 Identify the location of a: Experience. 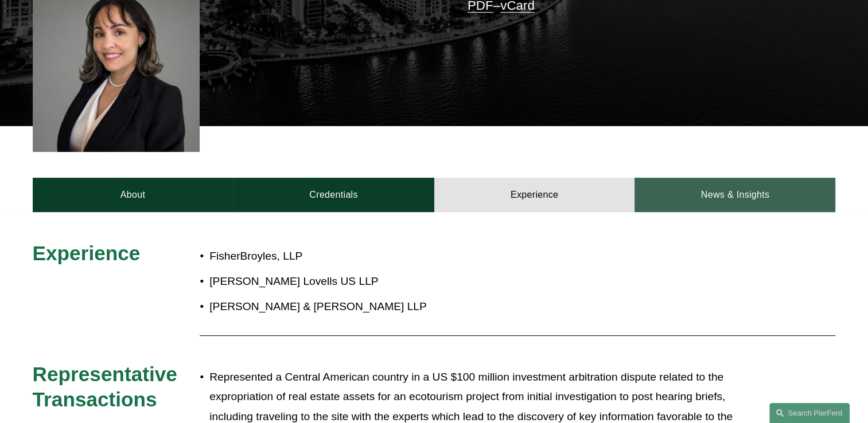
(534, 195).